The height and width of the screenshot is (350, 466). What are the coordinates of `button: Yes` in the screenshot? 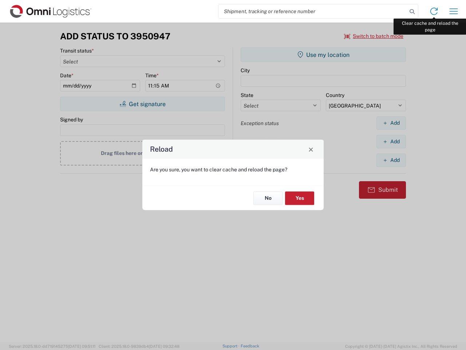 It's located at (300, 198).